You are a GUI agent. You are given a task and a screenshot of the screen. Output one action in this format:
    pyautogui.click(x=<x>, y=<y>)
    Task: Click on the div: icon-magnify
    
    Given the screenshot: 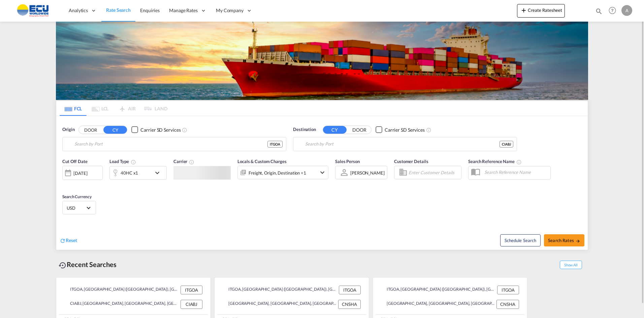 What is the action you would take?
    pyautogui.click(x=599, y=12)
    